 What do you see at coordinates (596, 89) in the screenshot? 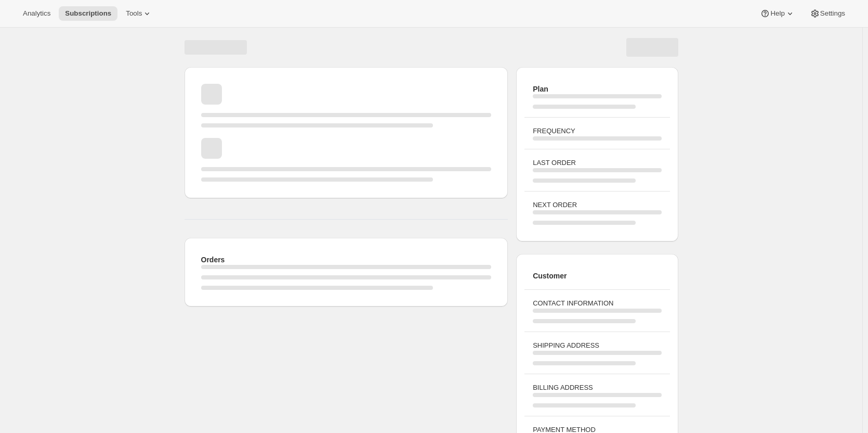
I see `h2: Plan` at bounding box center [596, 89].